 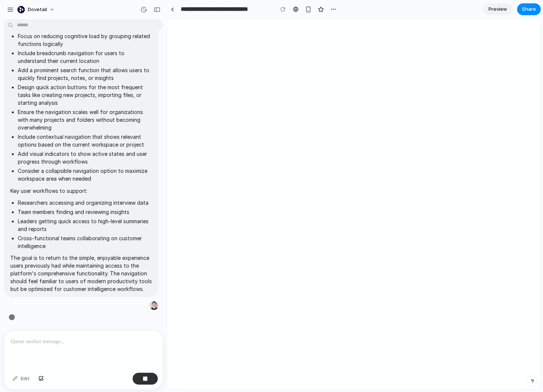 What do you see at coordinates (85, 242) in the screenshot?
I see `li: Cross-functional teams collaborating on customer intelligence` at bounding box center [85, 242].